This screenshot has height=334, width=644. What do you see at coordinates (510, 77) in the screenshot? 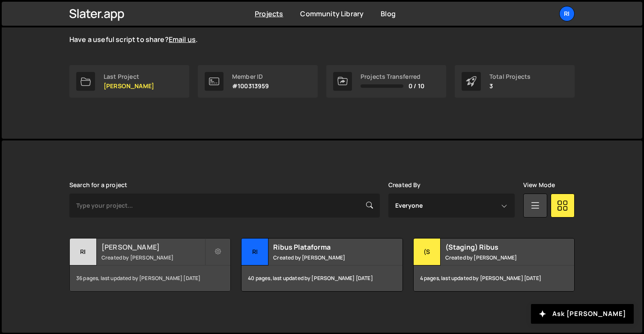
I see `div: Total Projects` at bounding box center [510, 77].